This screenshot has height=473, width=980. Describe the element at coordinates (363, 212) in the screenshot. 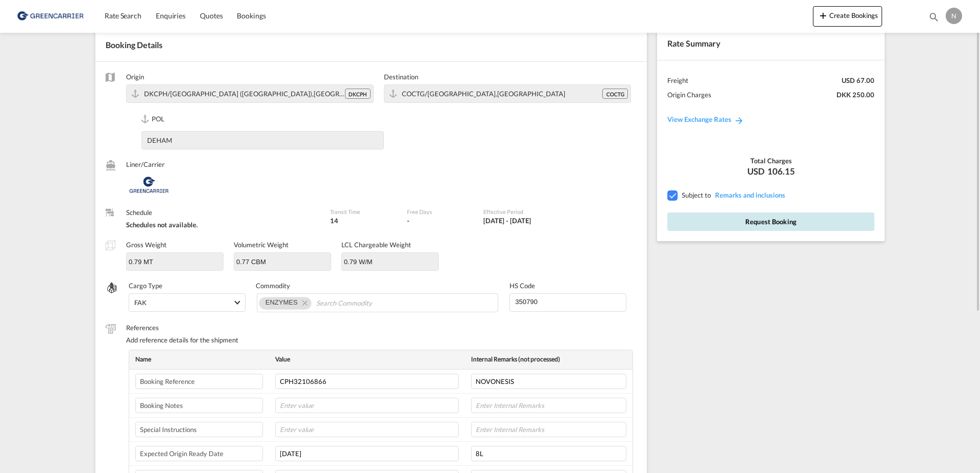

I see `label: Transit Time` at that location.